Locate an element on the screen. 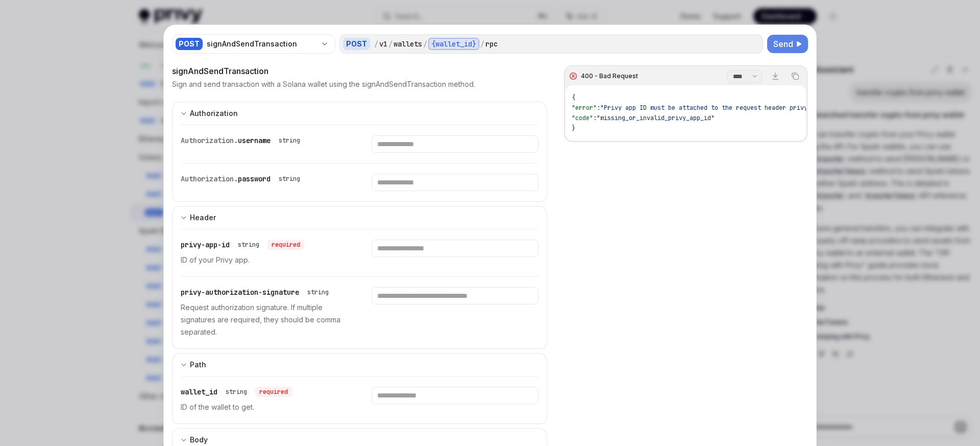  div: Authorization.username is located at coordinates (243, 140).